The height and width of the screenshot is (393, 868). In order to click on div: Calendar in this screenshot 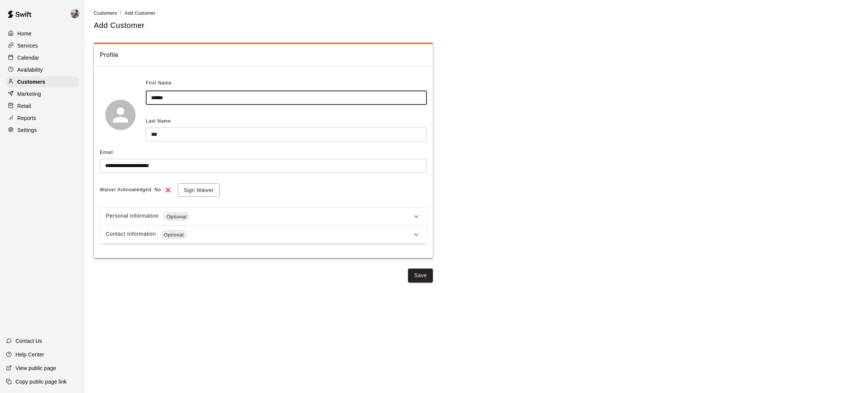, I will do `click(42, 58)`.